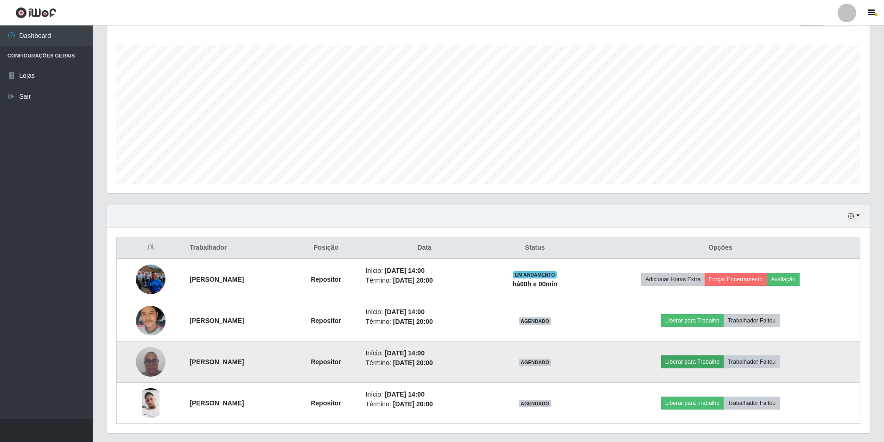  I want to click on th: Trabalhador, so click(238, 248).